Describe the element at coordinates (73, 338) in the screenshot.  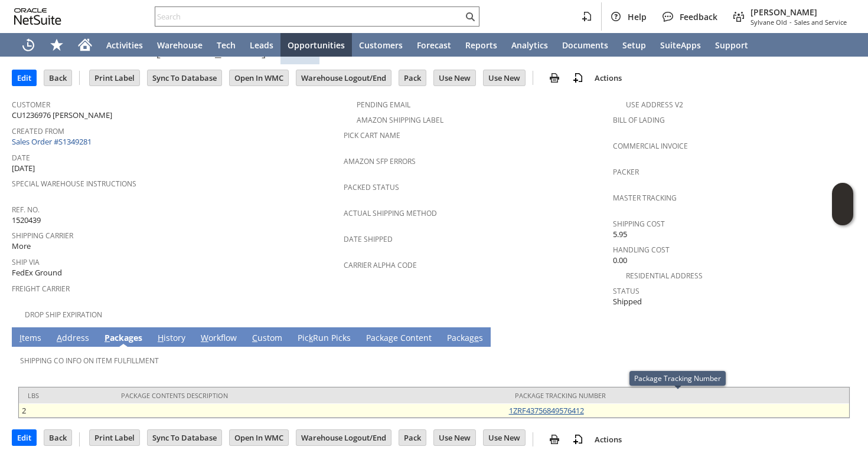
I see `a: Address` at that location.